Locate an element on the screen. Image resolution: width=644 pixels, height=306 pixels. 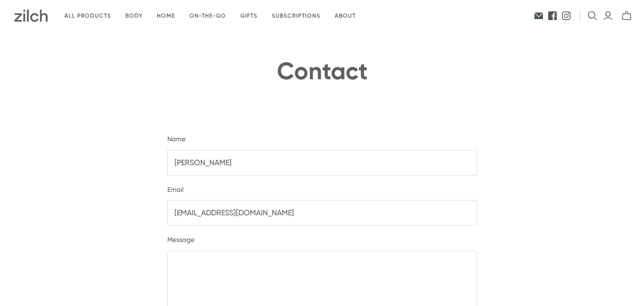
img: Zilch has done the hard yards and handpicked the best ethical and sustainable products for you an... is located at coordinates (31, 16).